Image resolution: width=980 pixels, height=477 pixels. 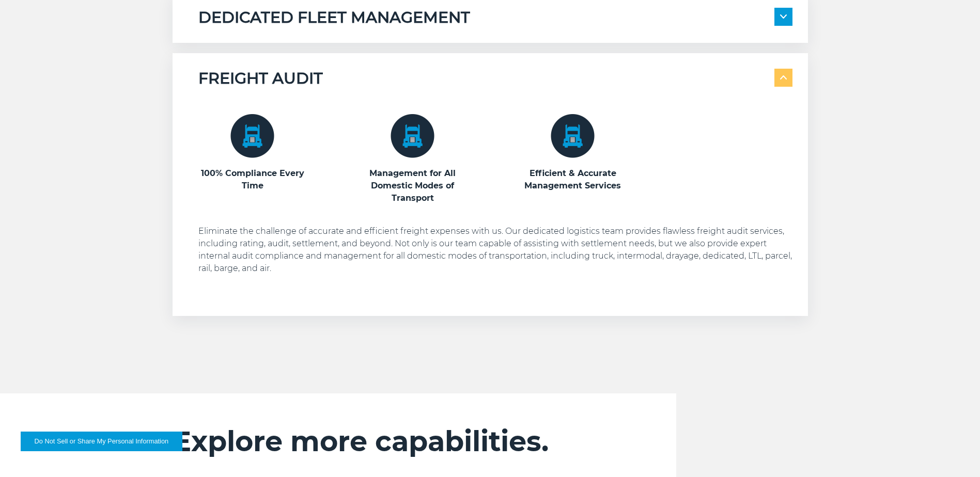 I want to click on h3: Efficient & Accurate Management Services, so click(x=573, y=180).